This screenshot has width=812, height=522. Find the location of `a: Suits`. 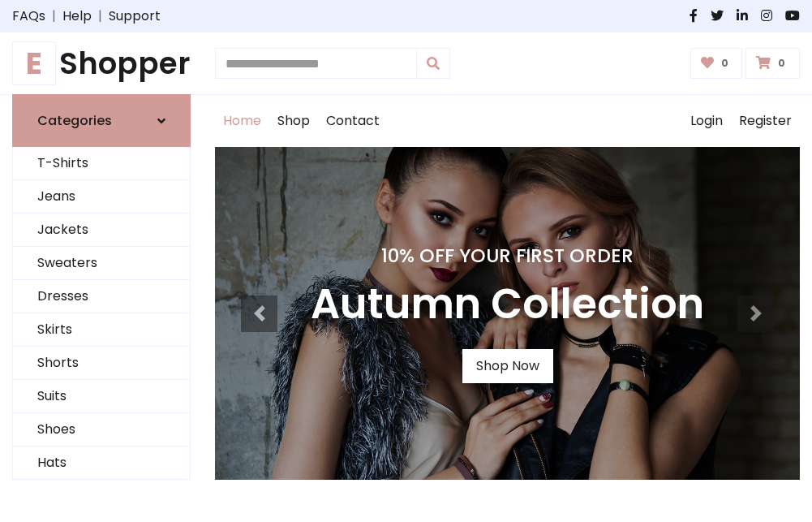

a: Suits is located at coordinates (102, 396).